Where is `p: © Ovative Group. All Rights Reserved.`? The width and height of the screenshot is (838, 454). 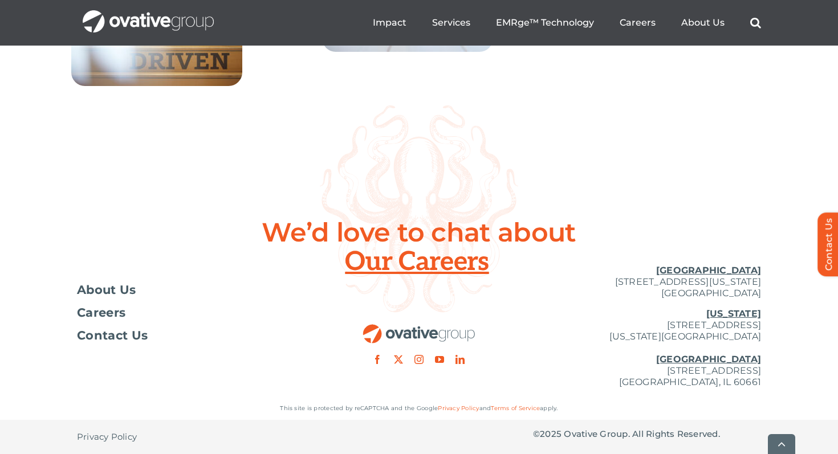 p: © Ovative Group. All Rights Reserved. is located at coordinates (647, 434).